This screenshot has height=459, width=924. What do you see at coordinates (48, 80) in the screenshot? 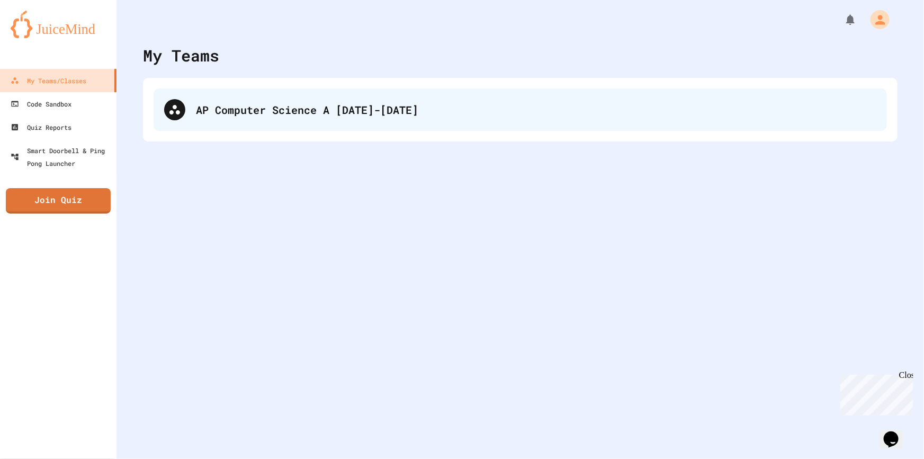
I see `div: My Teams/Classes` at bounding box center [48, 80].